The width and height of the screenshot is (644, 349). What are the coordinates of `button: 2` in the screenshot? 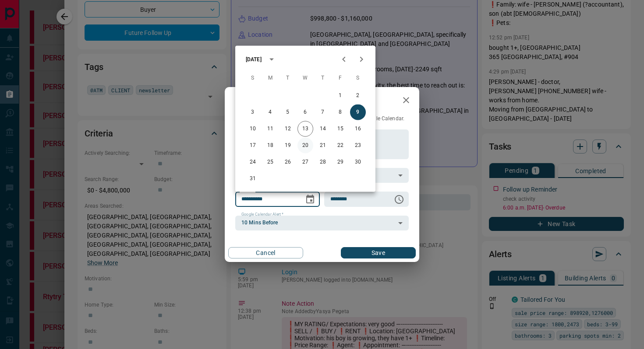 It's located at (358, 96).